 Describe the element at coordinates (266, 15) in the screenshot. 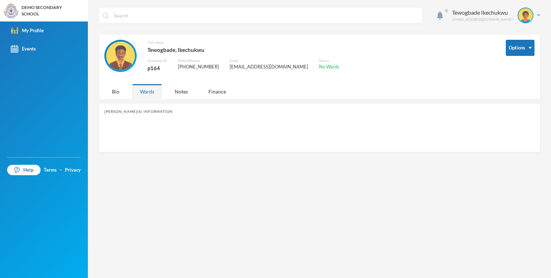

I see `input: Search` at that location.